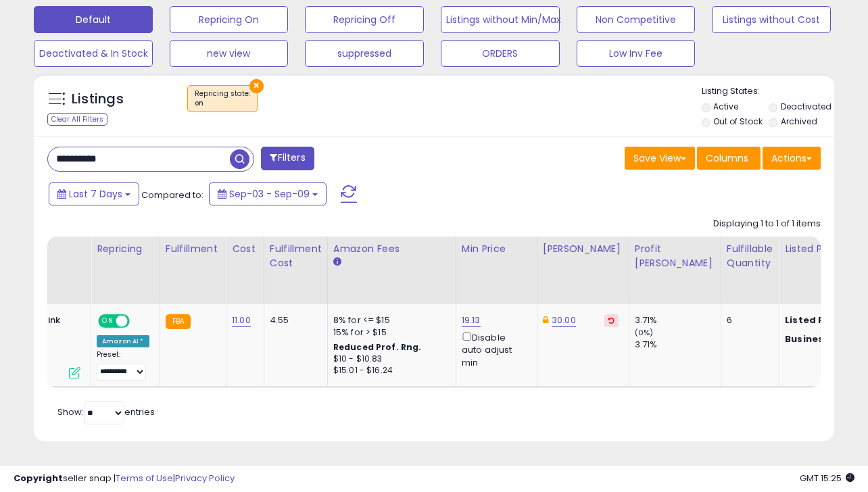  I want to click on span: OFF, so click(139, 321).